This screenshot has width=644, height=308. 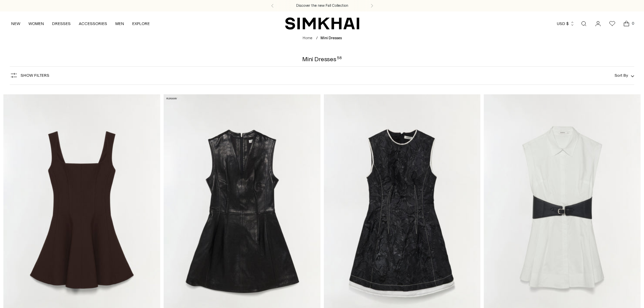 What do you see at coordinates (307, 38) in the screenshot?
I see `a: Home` at bounding box center [307, 38].